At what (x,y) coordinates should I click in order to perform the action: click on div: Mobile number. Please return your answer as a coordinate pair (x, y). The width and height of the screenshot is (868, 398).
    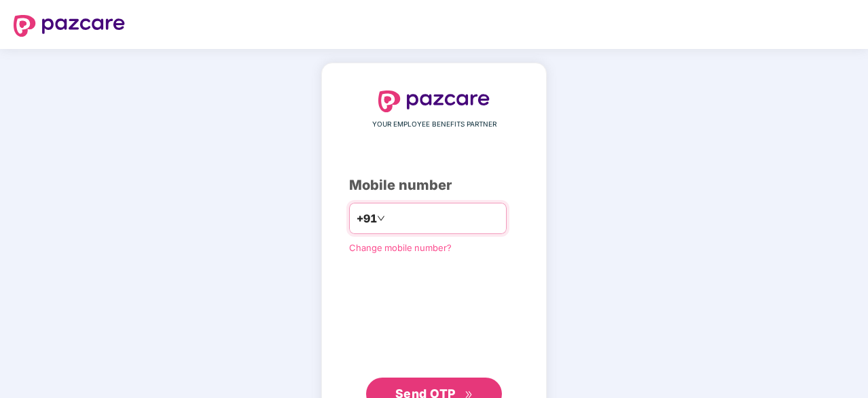
    Looking at the image, I should click on (434, 185).